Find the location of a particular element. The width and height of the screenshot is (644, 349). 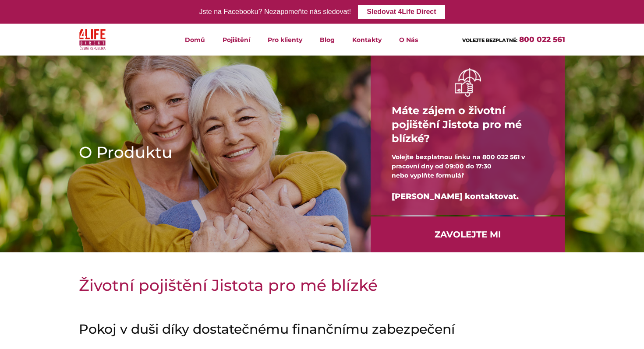

h1: Životní pojištění Jistota pro mé blízké is located at coordinates (322, 286).